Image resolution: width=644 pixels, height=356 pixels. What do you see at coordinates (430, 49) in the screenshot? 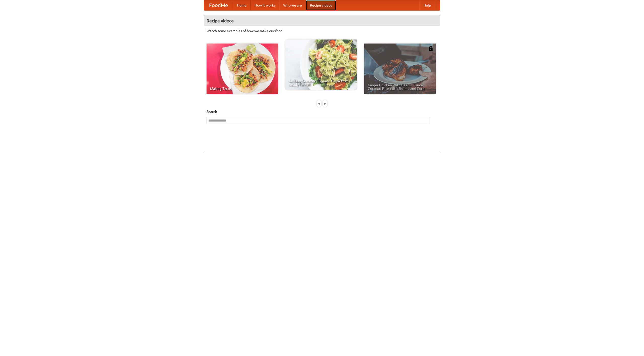
I see `img: 483408.png` at bounding box center [430, 49].